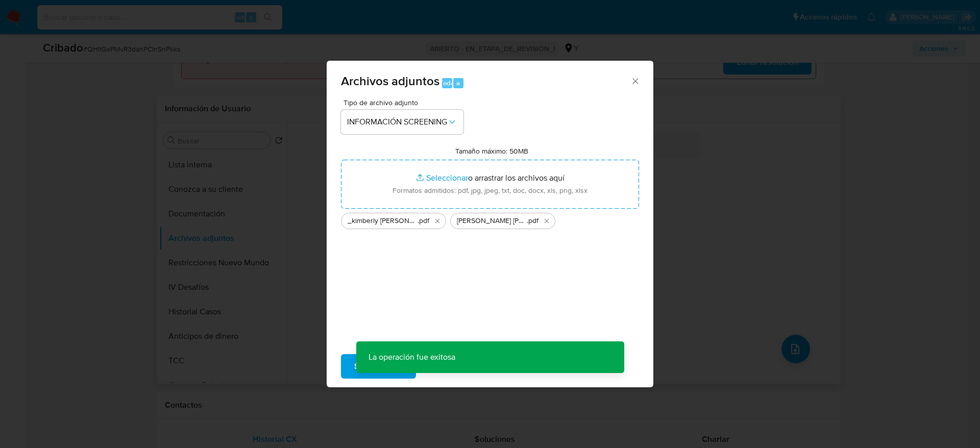  I want to click on button: INFORMACIÓN SCREENING, so click(402, 122).